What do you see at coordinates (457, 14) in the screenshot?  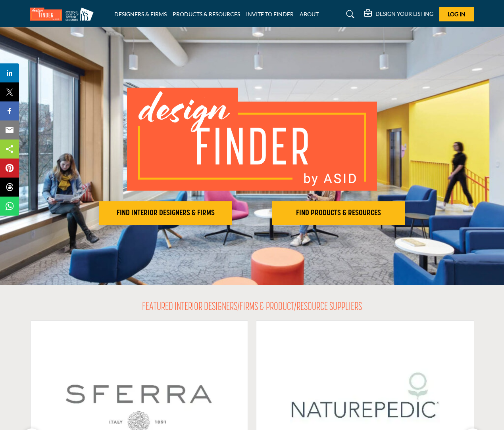 I see `span: Log In` at bounding box center [457, 14].